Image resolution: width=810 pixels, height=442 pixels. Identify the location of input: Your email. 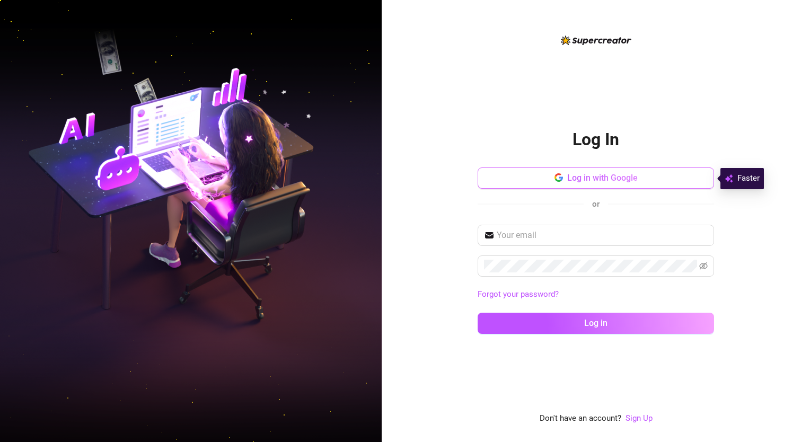
(602, 235).